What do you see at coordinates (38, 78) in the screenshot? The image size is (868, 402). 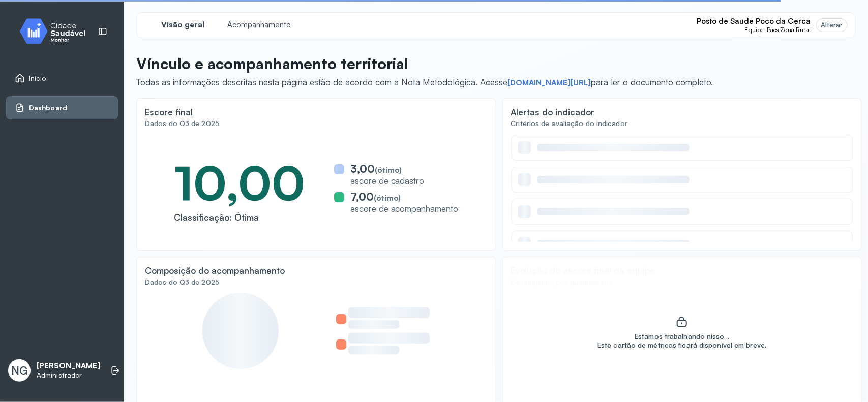 I see `span: Início` at bounding box center [38, 78].